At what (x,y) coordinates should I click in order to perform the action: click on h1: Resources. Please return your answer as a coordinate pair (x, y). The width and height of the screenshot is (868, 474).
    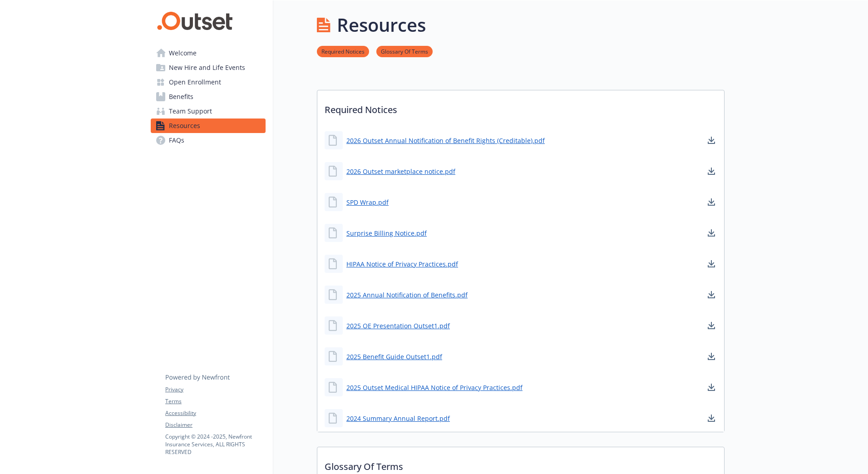
    Looking at the image, I should click on (382, 25).